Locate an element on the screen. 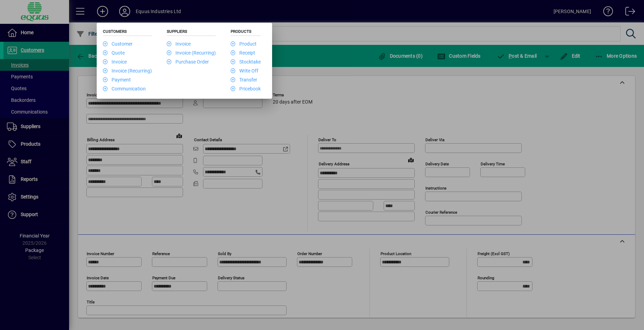 The width and height of the screenshot is (644, 330). a: Customer is located at coordinates (118, 44).